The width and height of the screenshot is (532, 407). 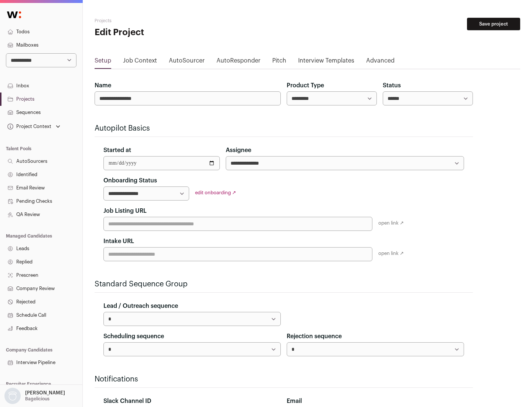 I want to click on h2: Standard Sequence Group, so click(x=284, y=284).